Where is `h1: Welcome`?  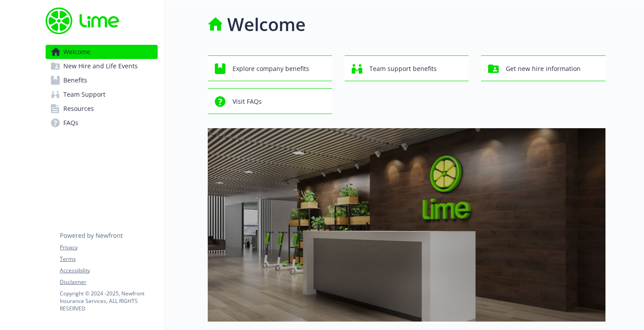
h1: Welcome is located at coordinates (266, 24).